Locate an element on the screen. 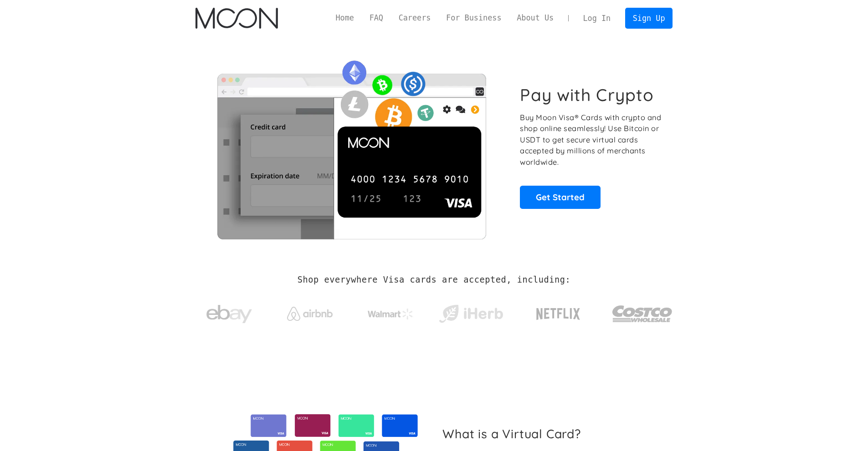  img: iHerb is located at coordinates (470, 314).